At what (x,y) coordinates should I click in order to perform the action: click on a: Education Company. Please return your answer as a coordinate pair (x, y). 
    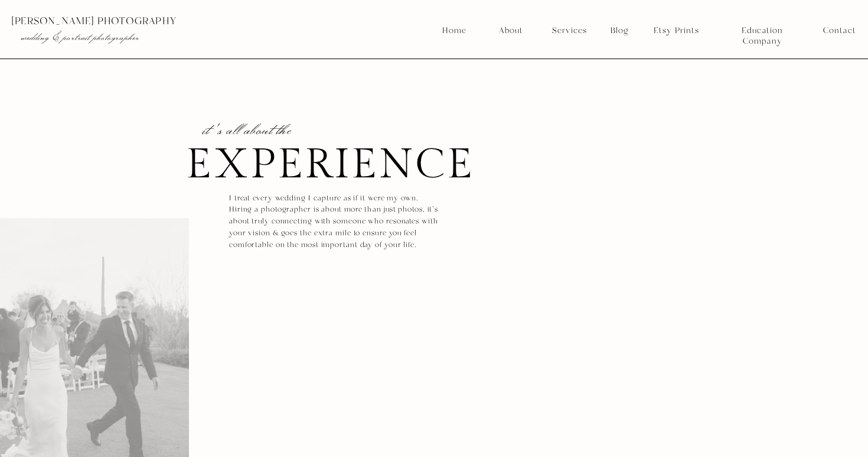
    Looking at the image, I should click on (762, 31).